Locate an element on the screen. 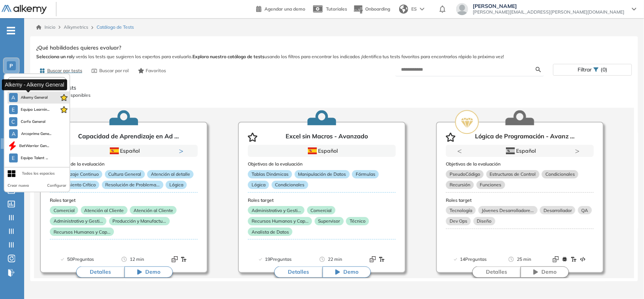 Image resolution: width=644 pixels, height=299 pixels. div: Widget de chat is located at coordinates (576, 256).